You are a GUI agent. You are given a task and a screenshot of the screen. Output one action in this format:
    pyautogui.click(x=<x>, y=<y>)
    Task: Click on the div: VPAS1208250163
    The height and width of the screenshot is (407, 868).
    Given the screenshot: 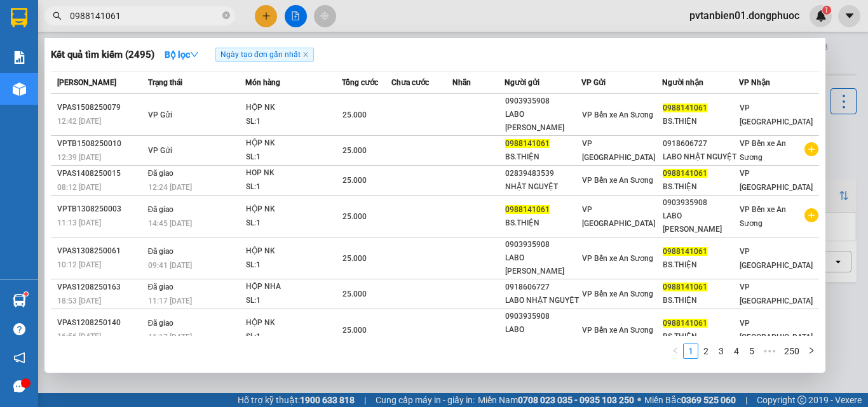 What is the action you would take?
    pyautogui.click(x=100, y=287)
    